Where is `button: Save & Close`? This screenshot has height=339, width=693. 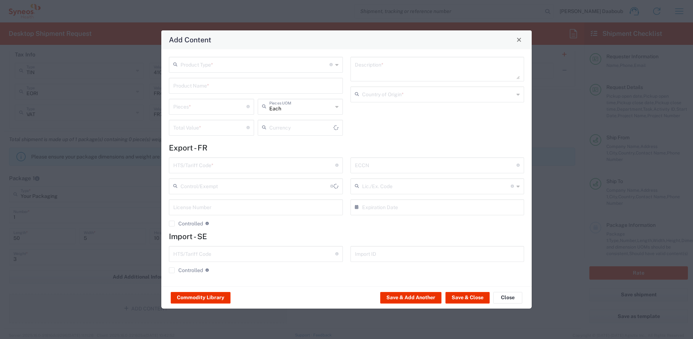
button: Save & Close is located at coordinates (467, 298).